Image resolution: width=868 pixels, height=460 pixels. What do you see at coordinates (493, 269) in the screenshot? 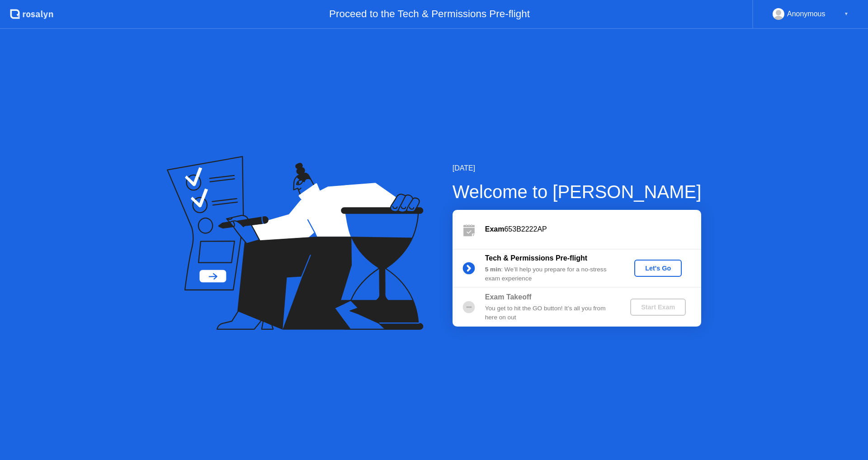
I see `b: 5 min` at bounding box center [493, 269].